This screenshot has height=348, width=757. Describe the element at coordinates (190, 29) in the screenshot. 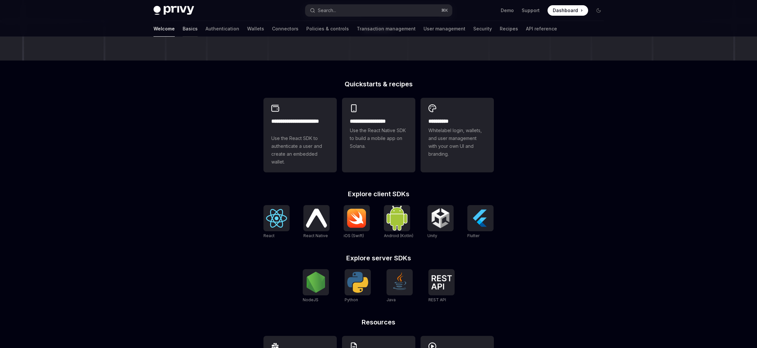

I see `a: Basics` at that location.